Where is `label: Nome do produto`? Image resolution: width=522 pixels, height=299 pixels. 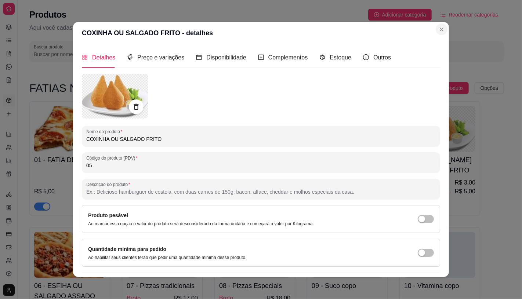 label: Nome do produto is located at coordinates (105, 132).